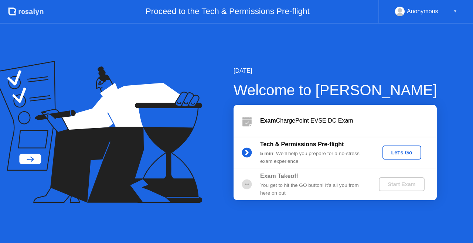 This screenshot has height=243, width=473. What do you see at coordinates (349, 121) in the screenshot?
I see `div: ChargePoint EVSE DC Exam` at bounding box center [349, 121].